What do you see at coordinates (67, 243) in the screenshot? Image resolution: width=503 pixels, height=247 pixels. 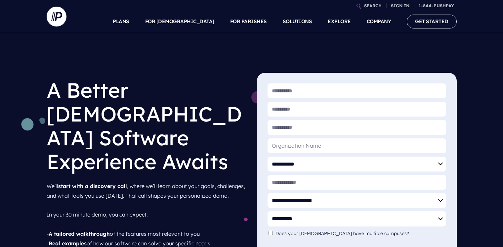 I see `strong: Real examples` at bounding box center [67, 243].